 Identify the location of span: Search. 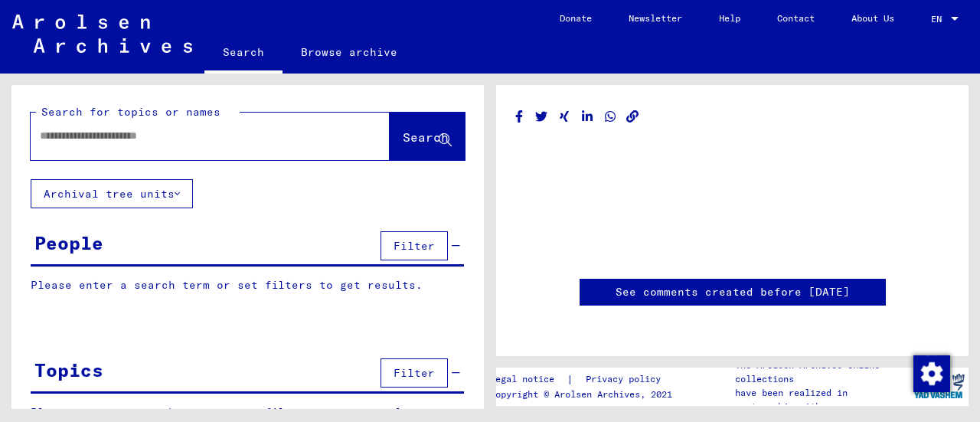
(426, 137).